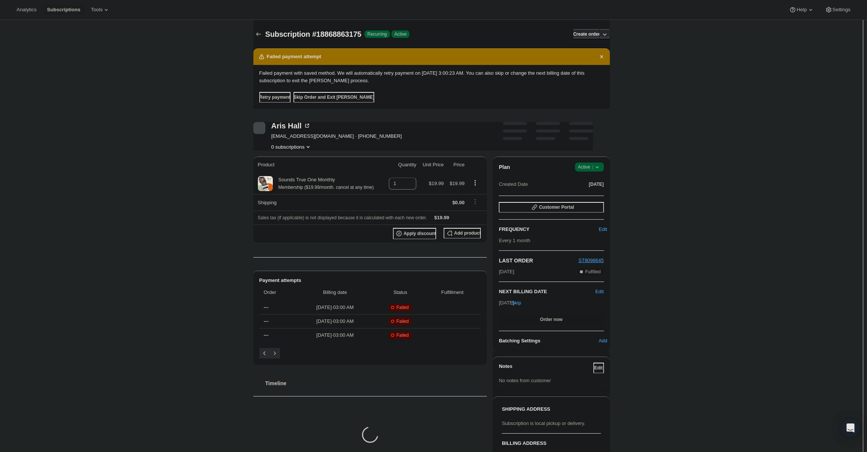 Image resolution: width=867 pixels, height=452 pixels. What do you see at coordinates (515, 240) in the screenshot?
I see `span: Every 1 month` at bounding box center [515, 240].